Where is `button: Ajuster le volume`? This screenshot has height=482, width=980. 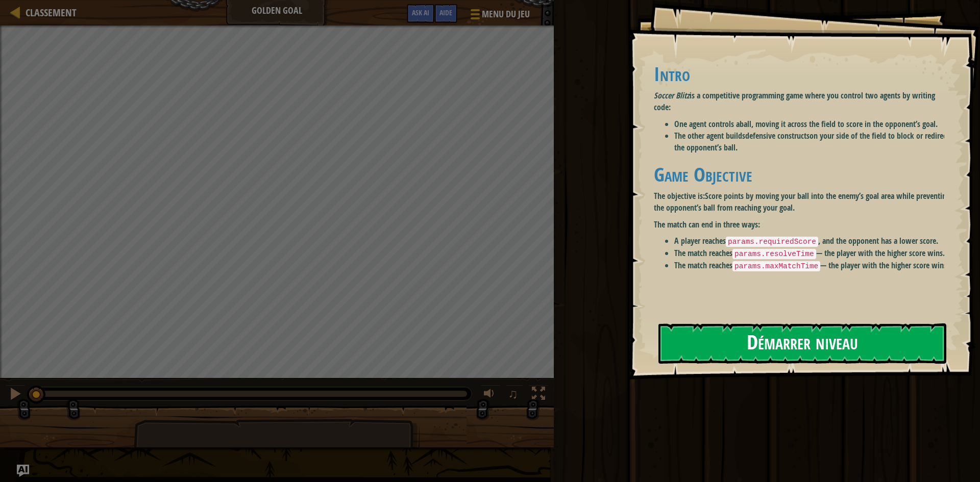
button: Ajuster le volume is located at coordinates (490, 395).